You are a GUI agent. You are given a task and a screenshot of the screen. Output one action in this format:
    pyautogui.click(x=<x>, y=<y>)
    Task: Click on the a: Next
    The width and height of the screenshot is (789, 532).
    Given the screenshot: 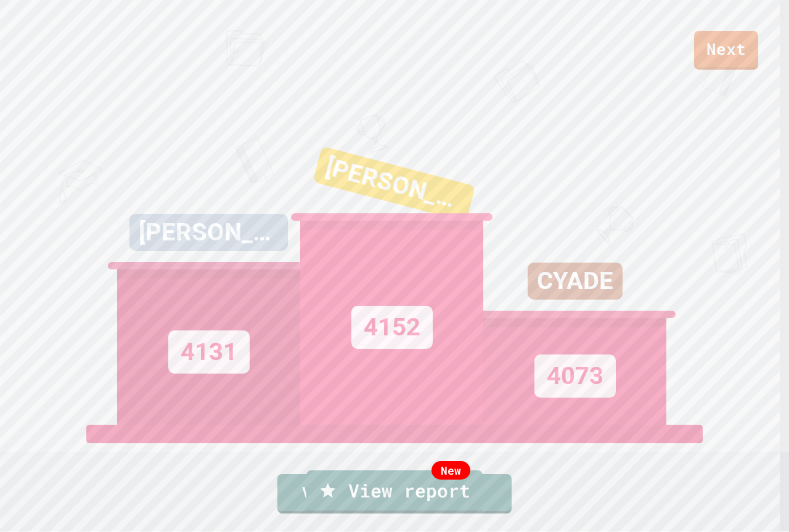 What is the action you would take?
    pyautogui.click(x=726, y=50)
    